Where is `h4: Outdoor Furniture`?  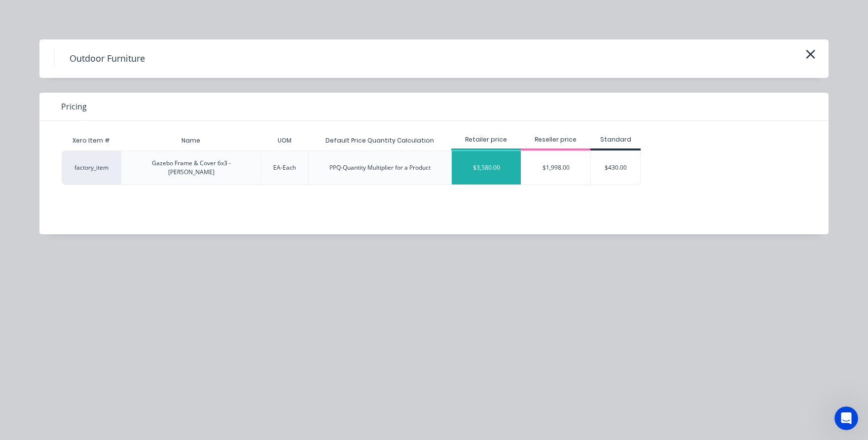 h4: Outdoor Furniture is located at coordinates (107, 58).